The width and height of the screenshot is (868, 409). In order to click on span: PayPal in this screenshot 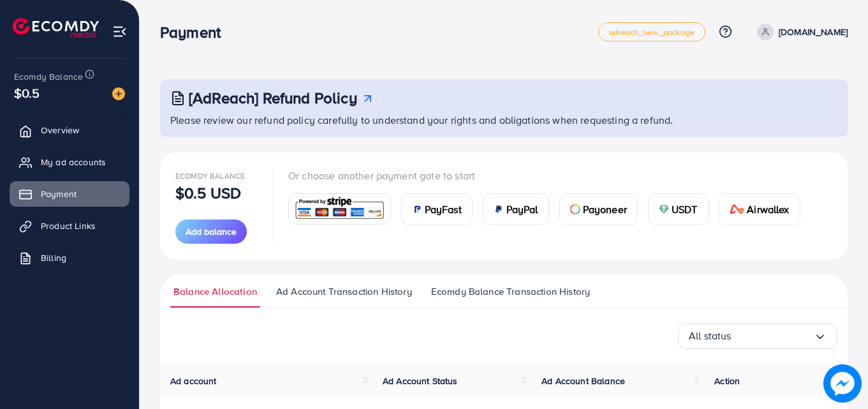, I will do `click(523, 210)`.